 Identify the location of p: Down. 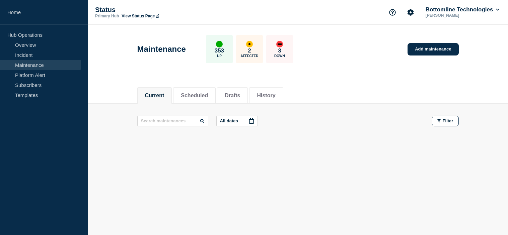
(279, 56).